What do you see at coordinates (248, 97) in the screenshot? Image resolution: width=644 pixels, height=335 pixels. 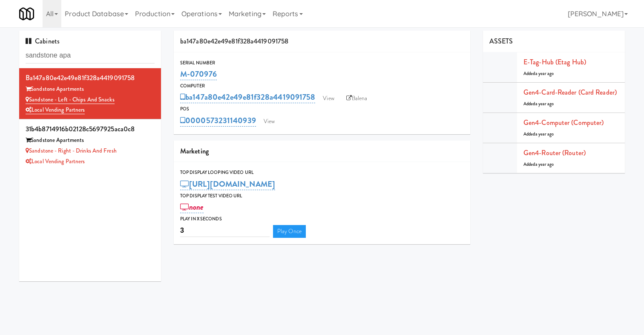 I see `a: ba147a80e42e49e81f328a4419091758` at bounding box center [248, 97].